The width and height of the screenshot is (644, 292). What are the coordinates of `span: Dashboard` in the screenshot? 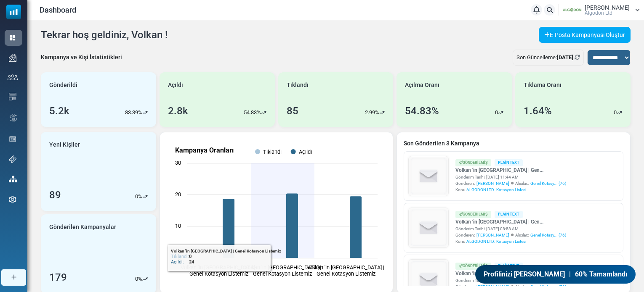 It's located at (57, 10).